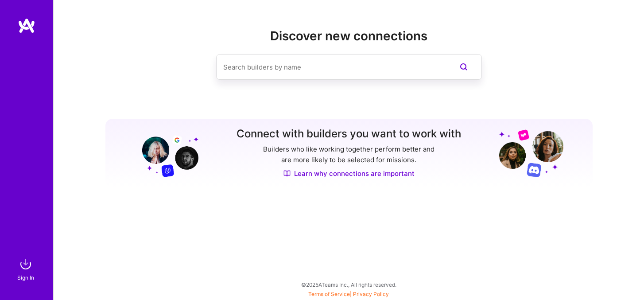 The width and height of the screenshot is (644, 300). I want to click on img: Discover, so click(287, 173).